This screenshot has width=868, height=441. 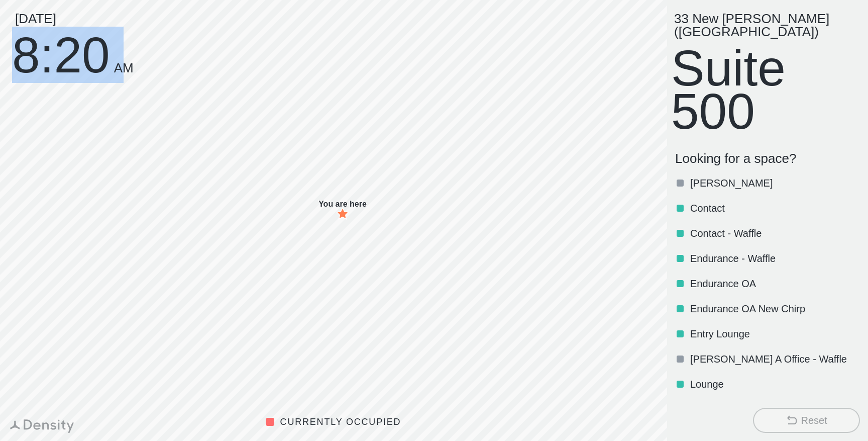 I want to click on p: Contact, so click(x=774, y=208).